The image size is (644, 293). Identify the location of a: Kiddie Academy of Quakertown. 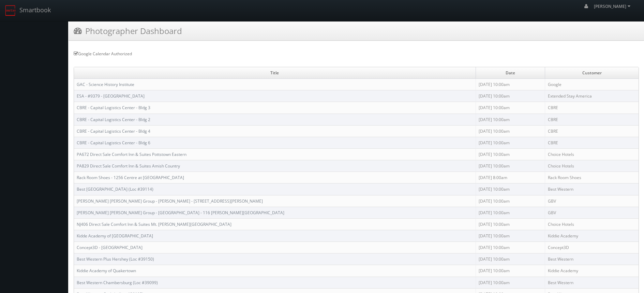
(106, 270).